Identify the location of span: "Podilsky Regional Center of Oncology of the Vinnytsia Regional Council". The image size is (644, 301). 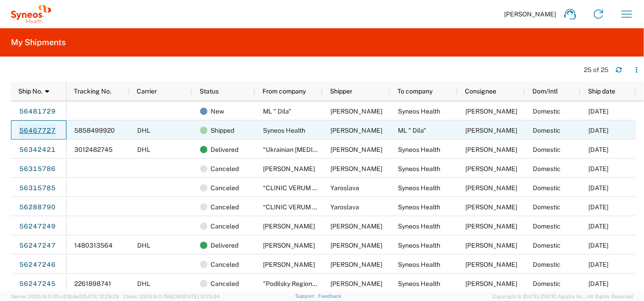
(370, 284).